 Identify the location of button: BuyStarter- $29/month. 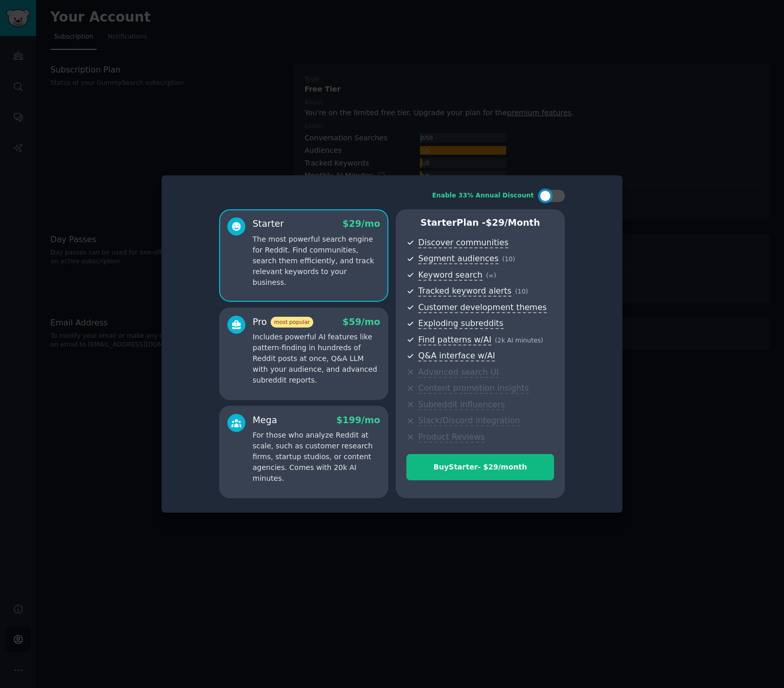
(480, 467).